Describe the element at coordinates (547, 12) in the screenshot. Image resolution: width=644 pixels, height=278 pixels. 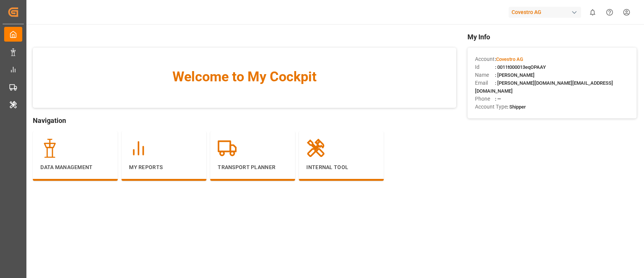
I see `button: Covestro AG` at that location.